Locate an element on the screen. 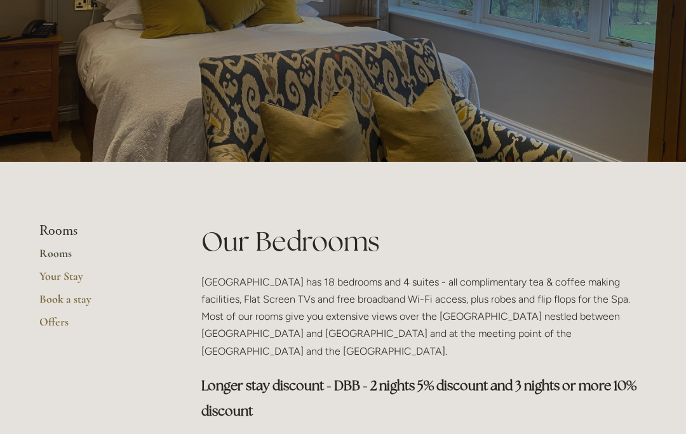  li: Rooms is located at coordinates (100, 231).